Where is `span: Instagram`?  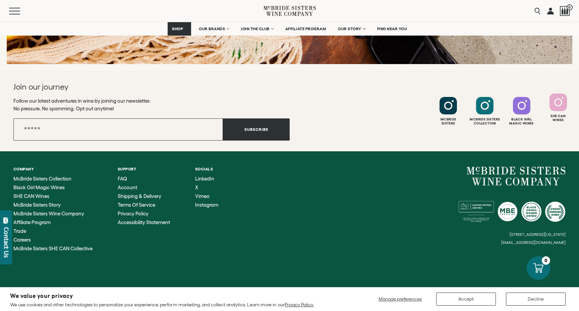
span: Instagram is located at coordinates (206, 204).